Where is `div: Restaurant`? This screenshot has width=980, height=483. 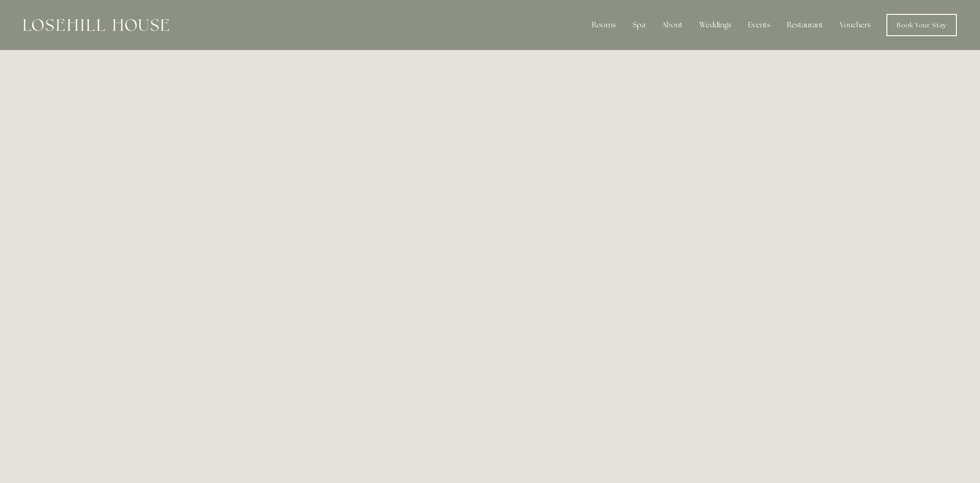
div: Restaurant is located at coordinates (805, 25).